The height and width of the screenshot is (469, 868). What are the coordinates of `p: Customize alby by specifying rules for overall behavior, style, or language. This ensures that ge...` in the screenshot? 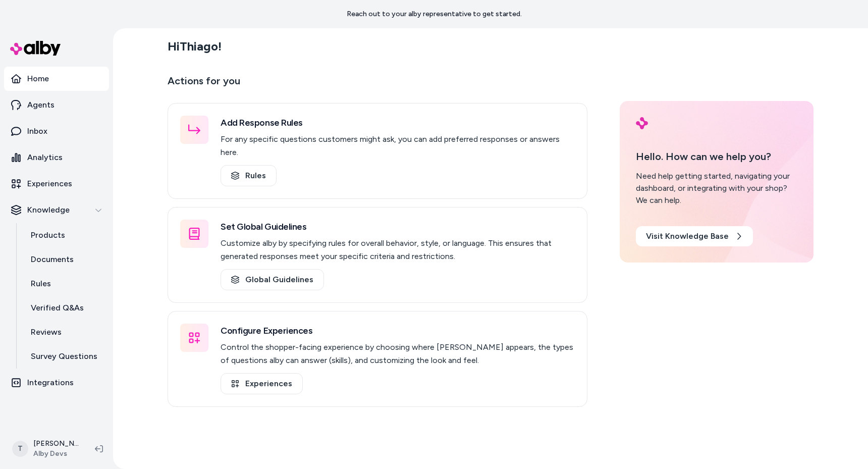 It's located at (398, 250).